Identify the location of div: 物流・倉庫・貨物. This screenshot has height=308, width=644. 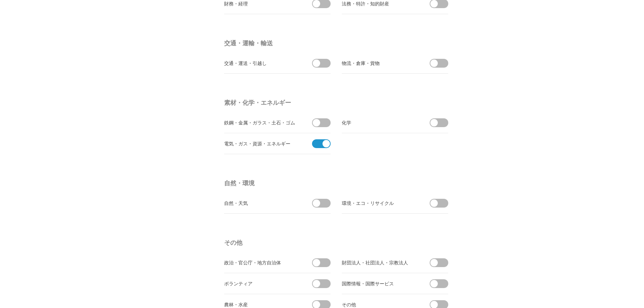
(379, 63).